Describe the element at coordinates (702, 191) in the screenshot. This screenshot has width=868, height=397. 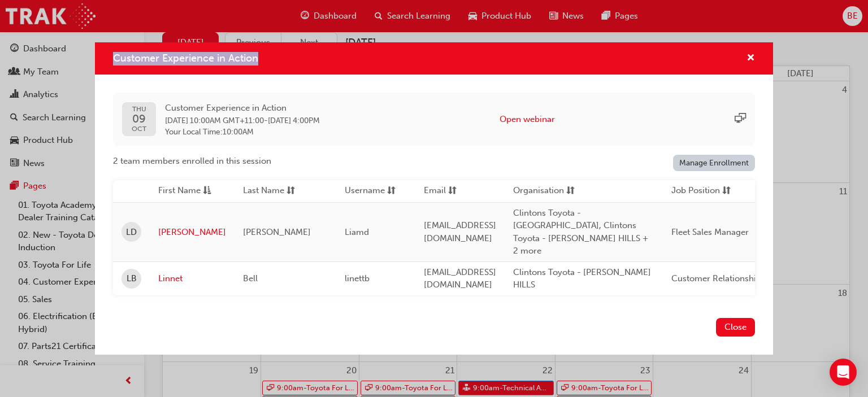
I see `button: Job Positionsorting-icon` at that location.